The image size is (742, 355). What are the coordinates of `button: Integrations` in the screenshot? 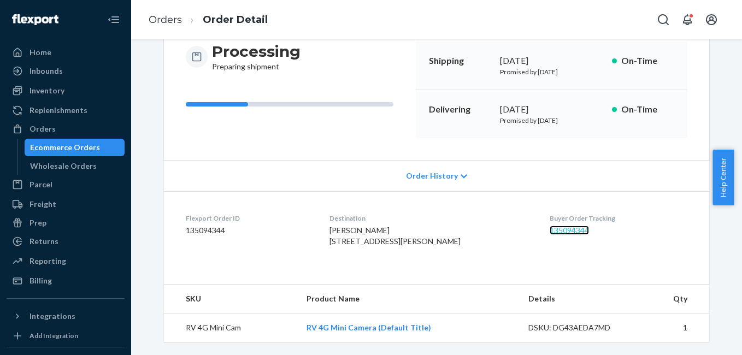 It's located at (66, 316).